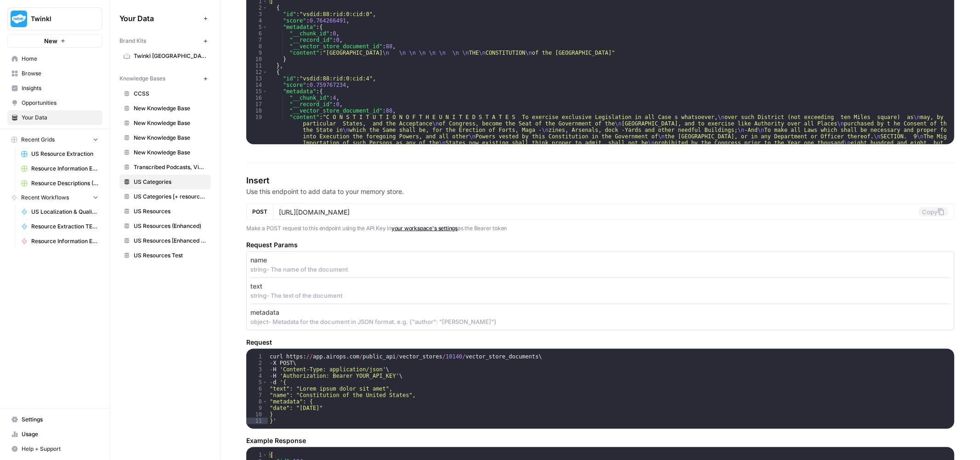  I want to click on span: Toggle code folding, rows 15 through 20, so click(265, 91).